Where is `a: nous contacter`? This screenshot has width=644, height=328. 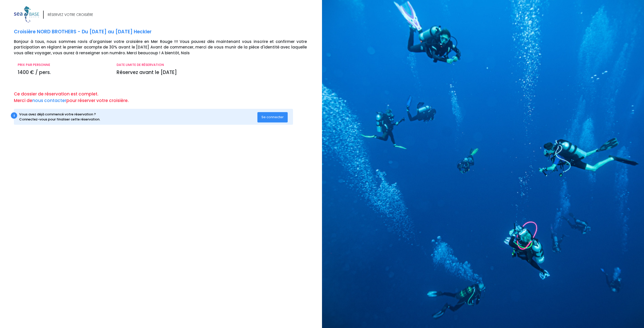
a: nous contacter is located at coordinates (49, 101).